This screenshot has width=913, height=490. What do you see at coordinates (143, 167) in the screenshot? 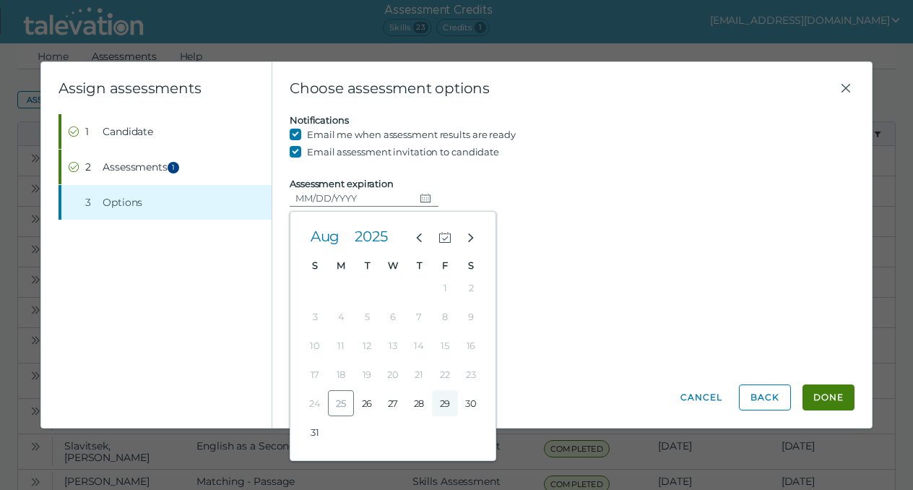
I see `span: Assessments` at bounding box center [143, 167].